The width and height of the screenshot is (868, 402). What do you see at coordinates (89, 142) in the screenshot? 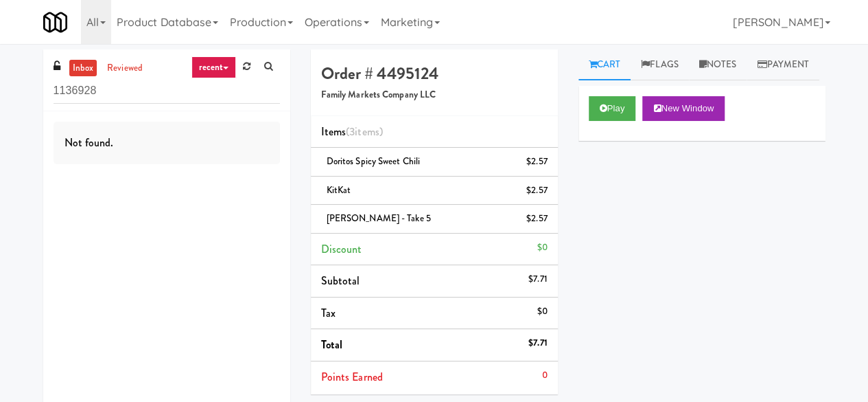
I see `span: Not found.` at bounding box center [89, 142].